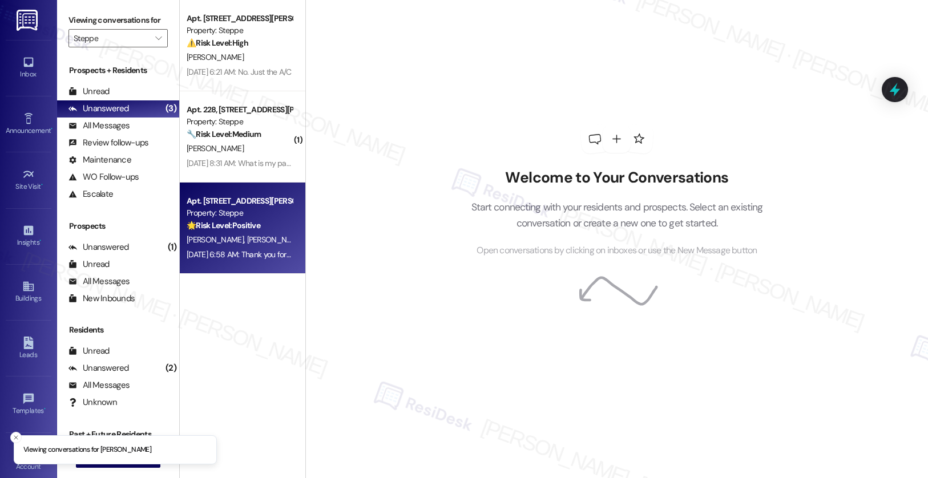  I want to click on div: Escalate, so click(91, 194).